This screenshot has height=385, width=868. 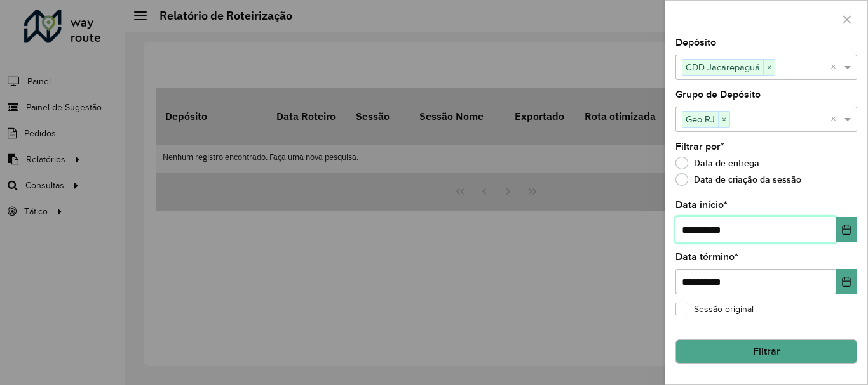 What do you see at coordinates (706, 257) in the screenshot?
I see `label: Data término` at bounding box center [706, 257].